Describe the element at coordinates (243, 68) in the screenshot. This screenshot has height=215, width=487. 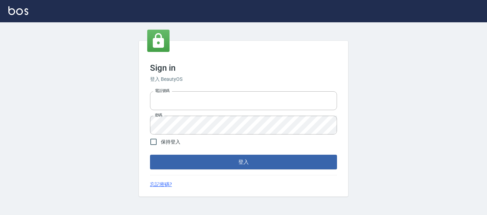
I see `h3: Sign in` at that location.